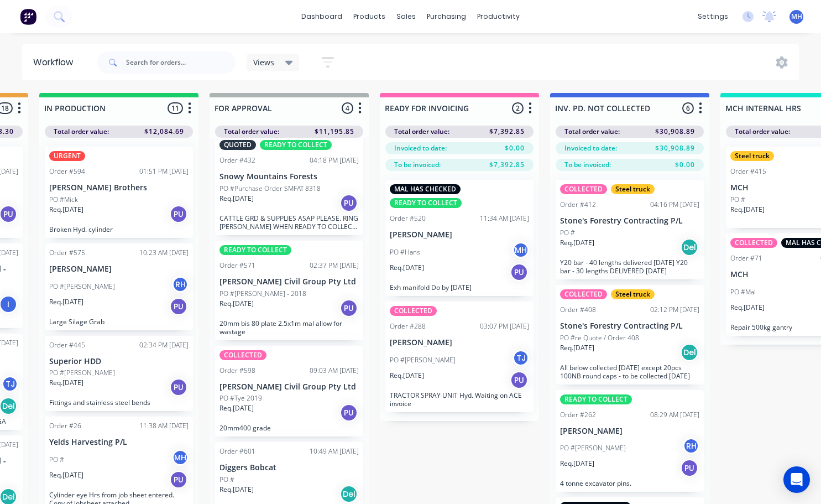  Describe the element at coordinates (599, 338) in the screenshot. I see `p: PO #re Quote / Order 408` at that location.